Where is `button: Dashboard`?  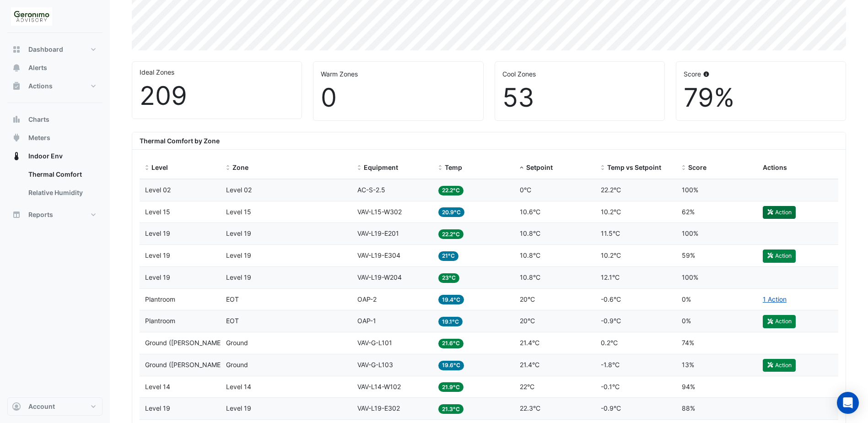 button: Dashboard is located at coordinates (55, 49).